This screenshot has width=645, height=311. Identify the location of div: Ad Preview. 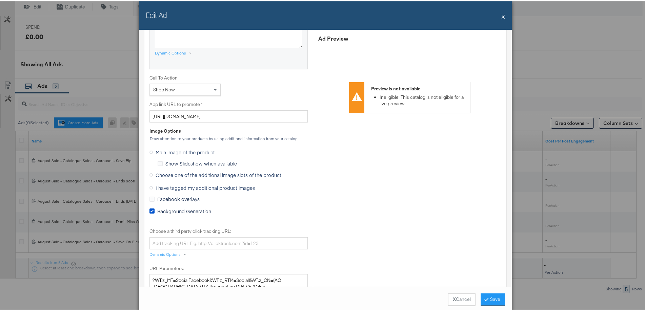
(410, 37).